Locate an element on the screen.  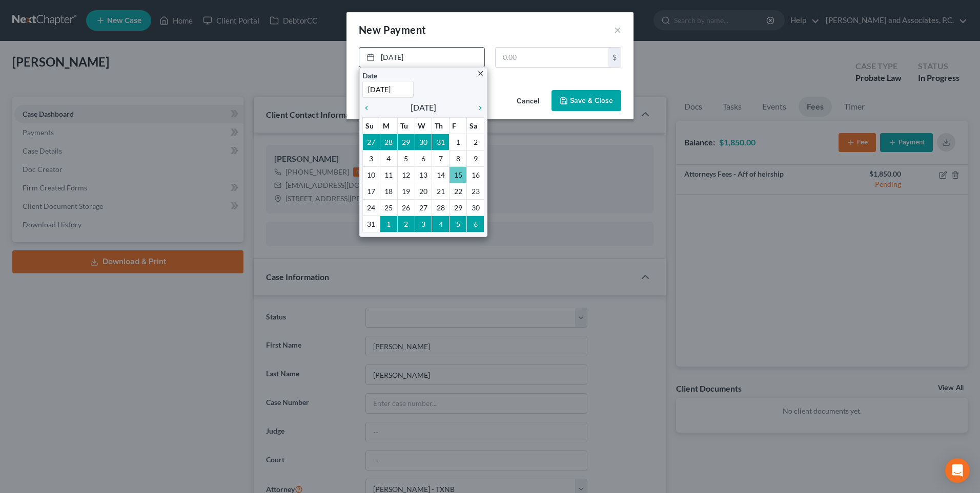
td: 13 is located at coordinates (423, 174).